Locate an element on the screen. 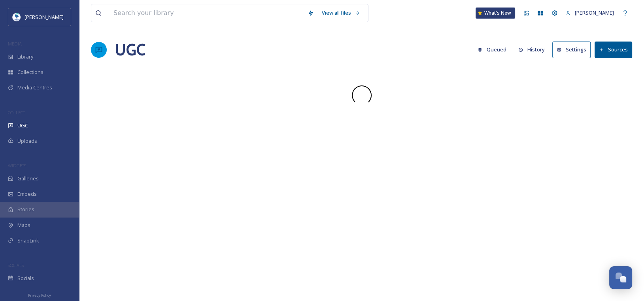  button: Open Chat is located at coordinates (621, 278).